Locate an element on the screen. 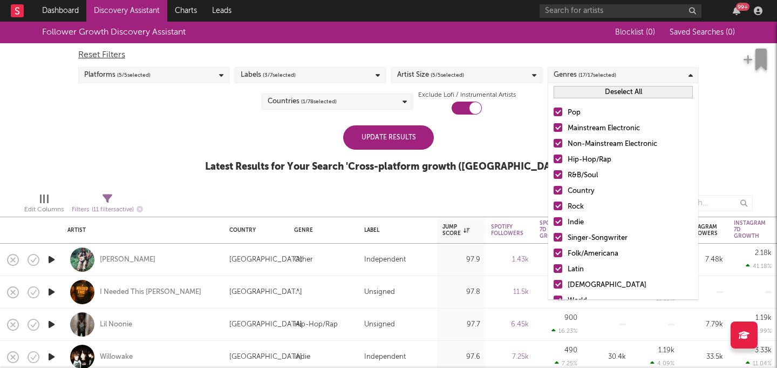 The image size is (777, 368). div: 6.45k is located at coordinates (510, 324).